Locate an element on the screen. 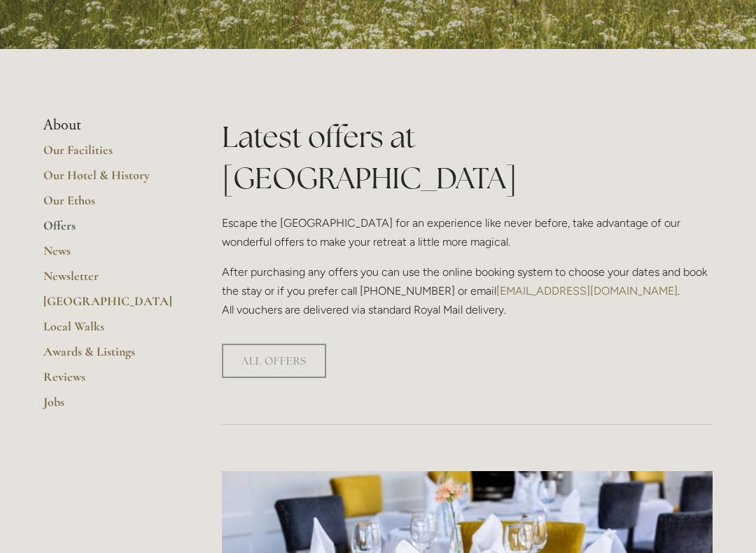 The height and width of the screenshot is (553, 756). a: Newsletter is located at coordinates (110, 280).